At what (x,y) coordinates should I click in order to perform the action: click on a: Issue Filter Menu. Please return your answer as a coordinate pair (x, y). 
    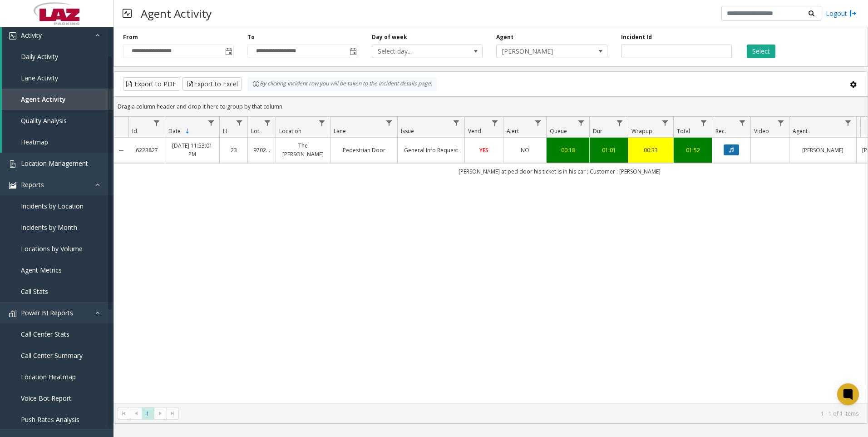
    Looking at the image, I should click on (456, 123).